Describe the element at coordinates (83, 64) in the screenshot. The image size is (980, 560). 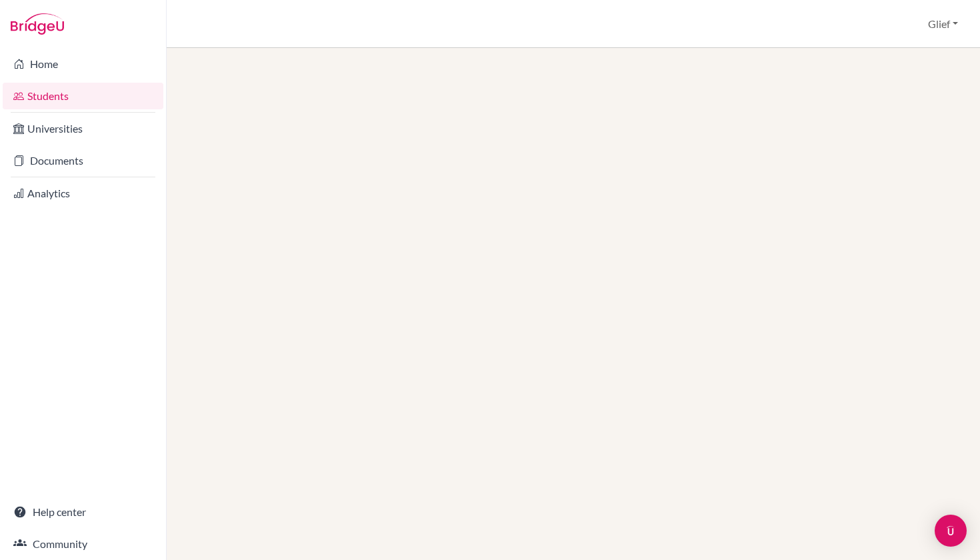
I see `a: Home` at that location.